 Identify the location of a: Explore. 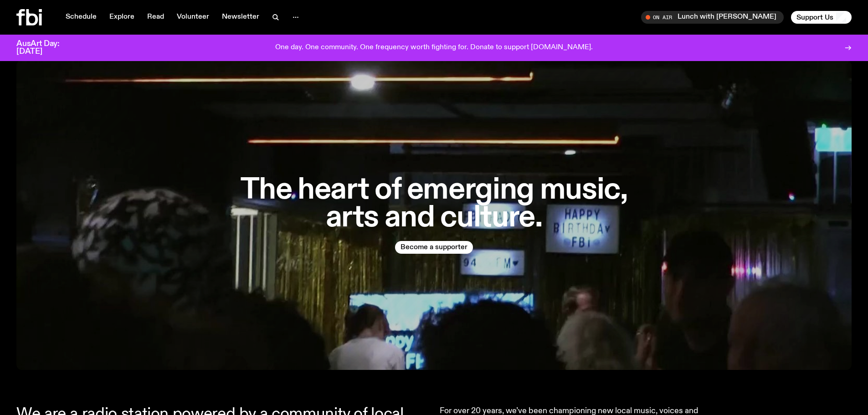
(122, 18).